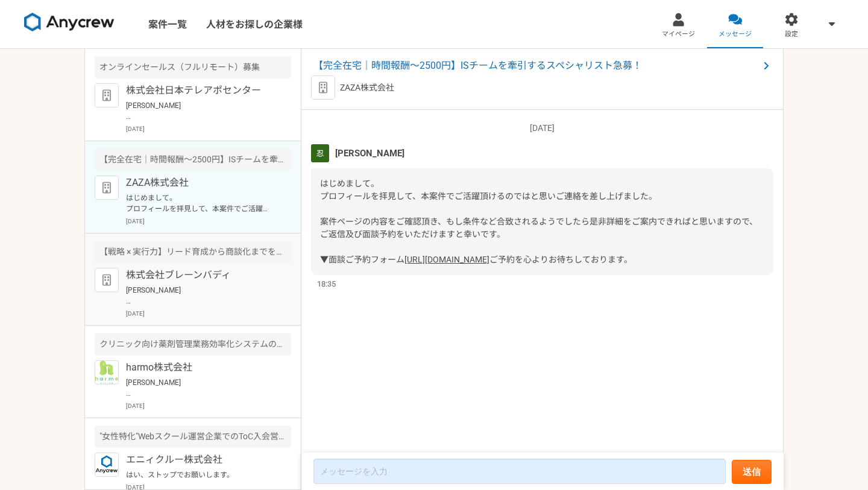 This screenshot has height=490, width=868. Describe the element at coordinates (107, 372) in the screenshot. I see `img: okusuri_logo.png` at that location.